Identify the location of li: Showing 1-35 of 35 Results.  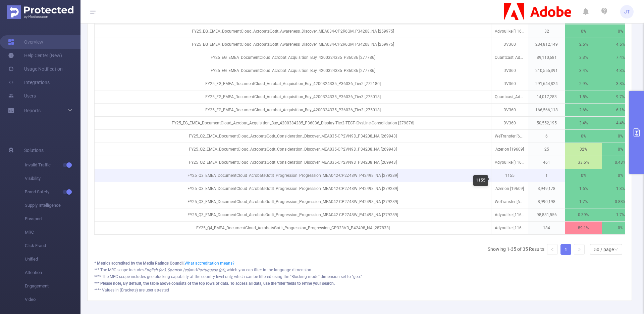
(516, 249).